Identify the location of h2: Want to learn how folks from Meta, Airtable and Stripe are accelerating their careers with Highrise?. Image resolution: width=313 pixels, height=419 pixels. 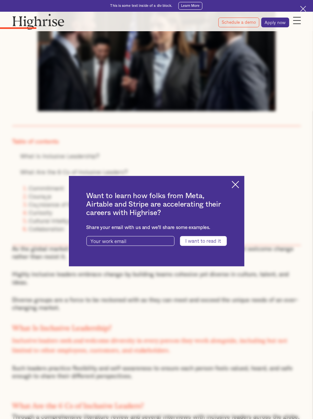
(157, 204).